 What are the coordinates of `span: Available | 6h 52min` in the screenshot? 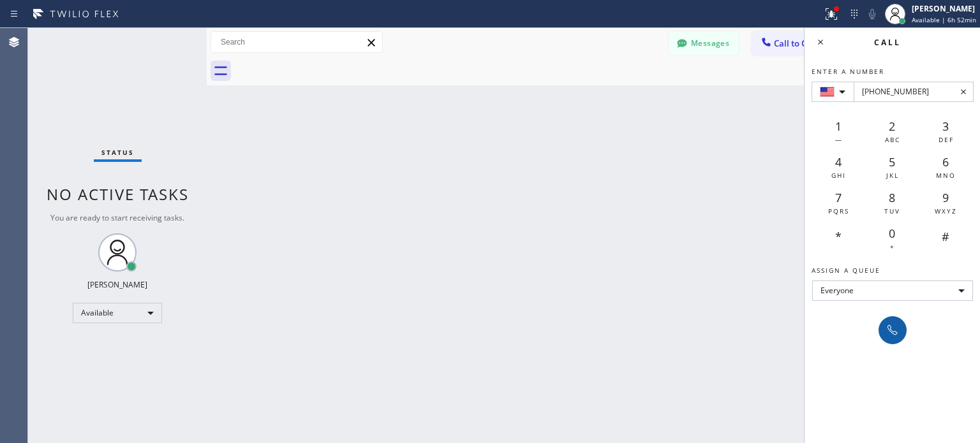 It's located at (943, 20).